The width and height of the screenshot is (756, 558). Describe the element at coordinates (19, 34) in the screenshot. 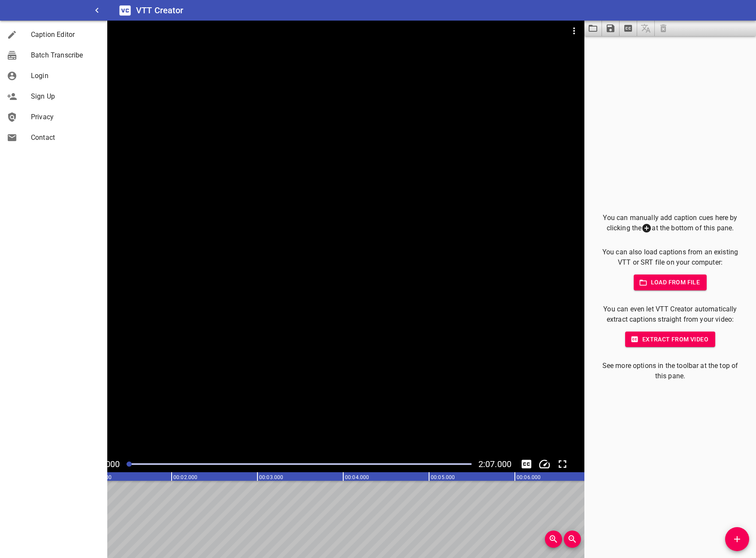

I see `div: Caption Editor` at that location.